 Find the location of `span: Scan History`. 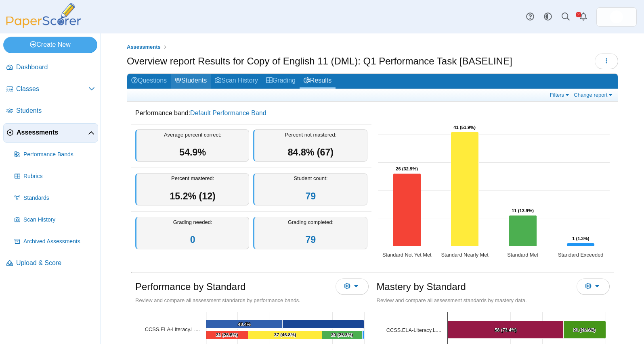

span: Scan History is located at coordinates (59, 220).